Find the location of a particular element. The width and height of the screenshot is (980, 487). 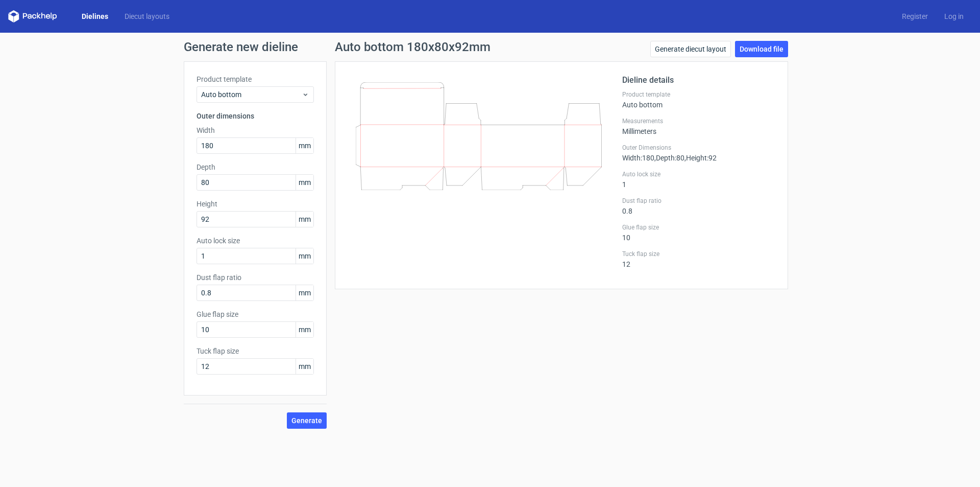

span: , Depth : 80 is located at coordinates (669, 158).